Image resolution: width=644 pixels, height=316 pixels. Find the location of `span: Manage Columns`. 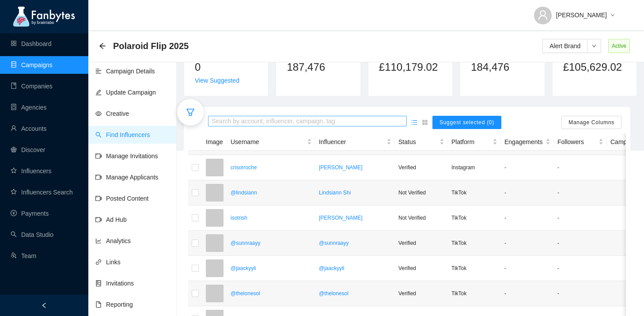

span: Manage Columns is located at coordinates (591, 123).